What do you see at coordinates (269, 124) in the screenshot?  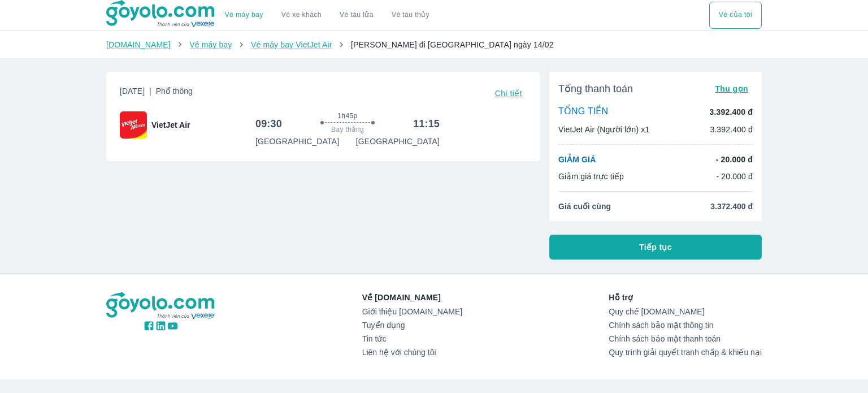 I see `h6: 09:30` at bounding box center [269, 124].